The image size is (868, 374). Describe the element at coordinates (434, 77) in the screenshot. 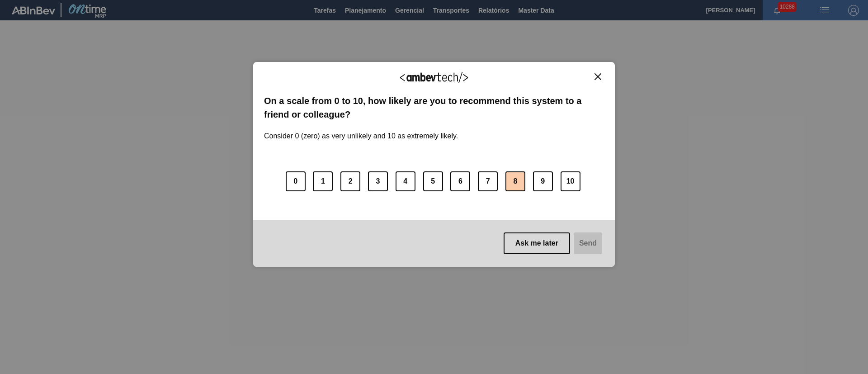

I see `img: Logo Ambevtech` at that location.